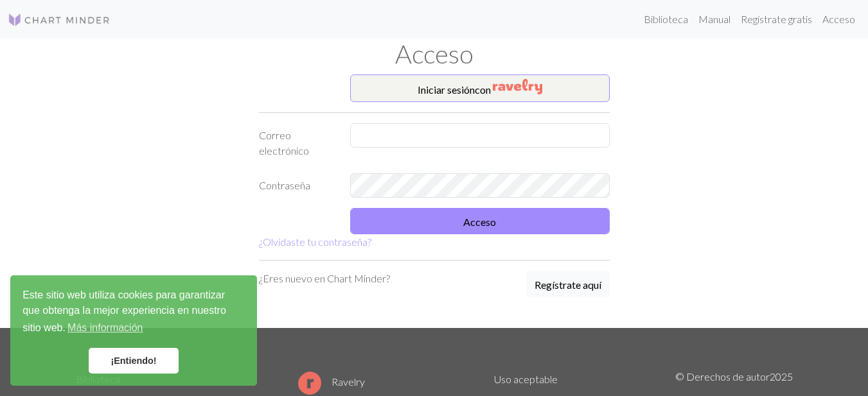  I want to click on img: Logo, so click(59, 20).